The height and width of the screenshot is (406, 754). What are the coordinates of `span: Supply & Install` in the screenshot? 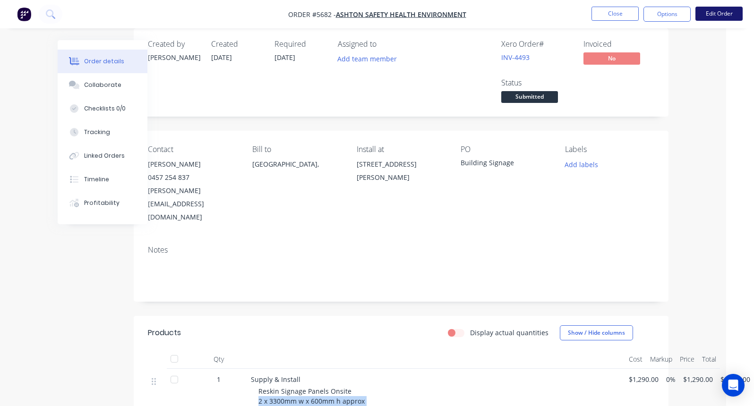 It's located at (275, 379).